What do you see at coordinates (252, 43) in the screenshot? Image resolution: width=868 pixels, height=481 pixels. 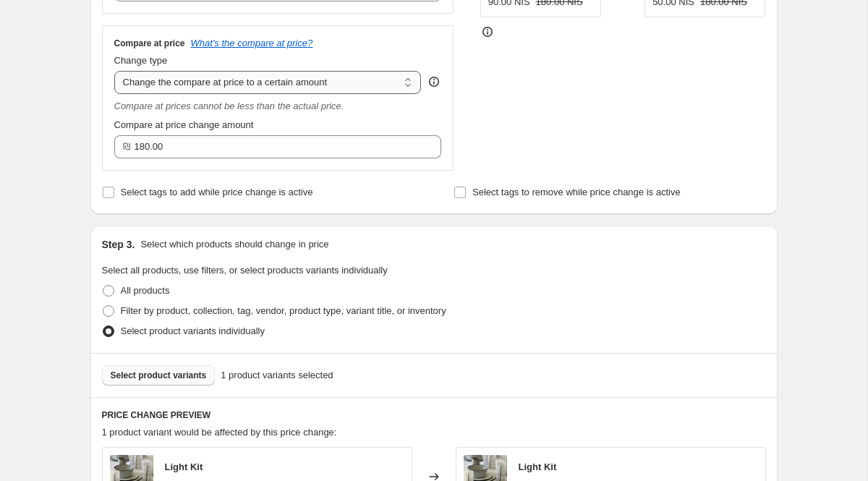 I see `i: What's the compare at price?` at bounding box center [252, 43].